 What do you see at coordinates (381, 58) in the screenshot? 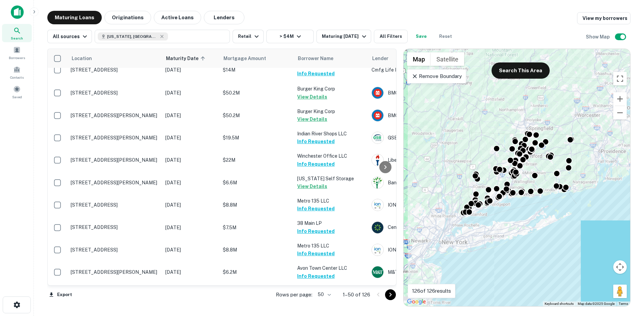
I see `span: Lender` at bounding box center [381, 58].